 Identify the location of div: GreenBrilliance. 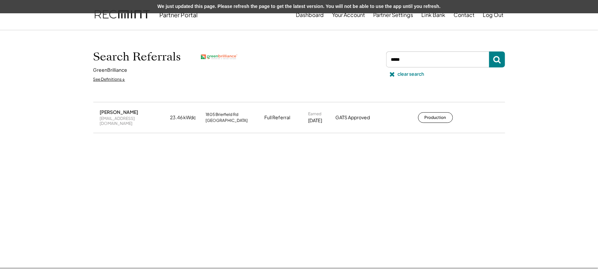
(110, 70).